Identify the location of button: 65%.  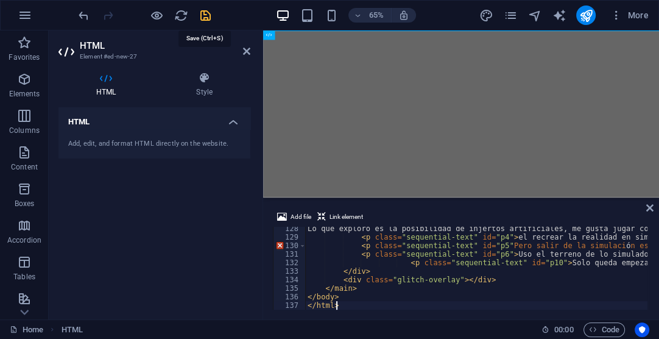
(370, 15).